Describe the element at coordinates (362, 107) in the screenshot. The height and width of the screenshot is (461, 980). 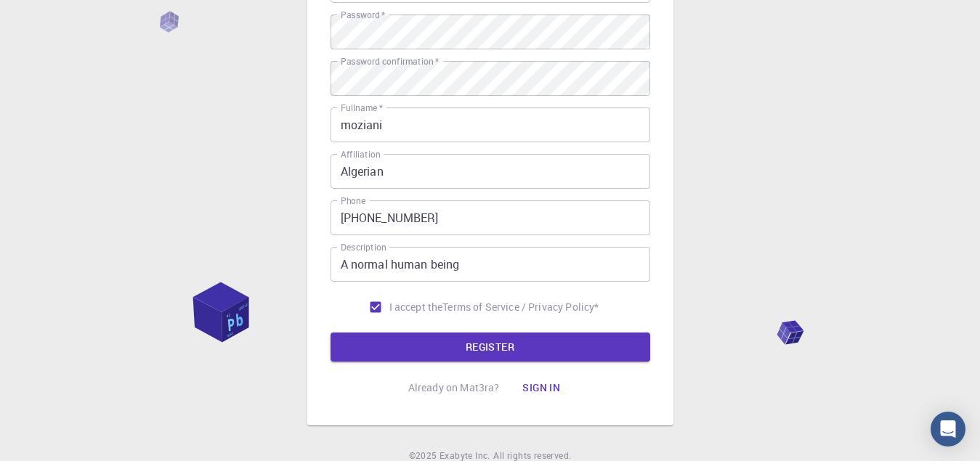
I see `label: Fullname` at that location.